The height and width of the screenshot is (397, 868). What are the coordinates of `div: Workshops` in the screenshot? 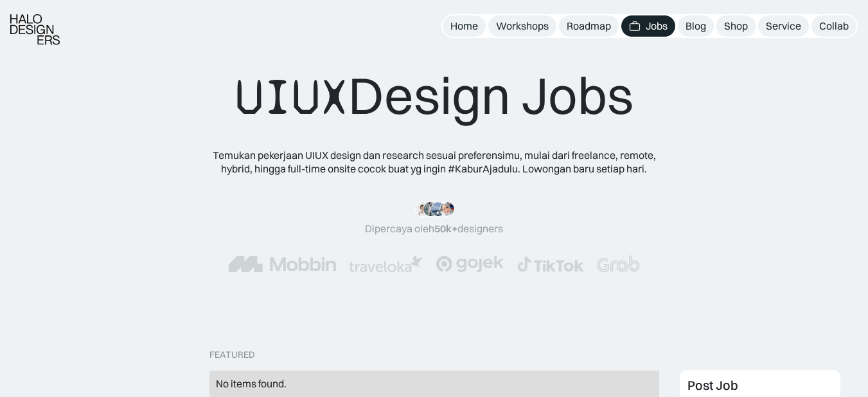 It's located at (523, 26).